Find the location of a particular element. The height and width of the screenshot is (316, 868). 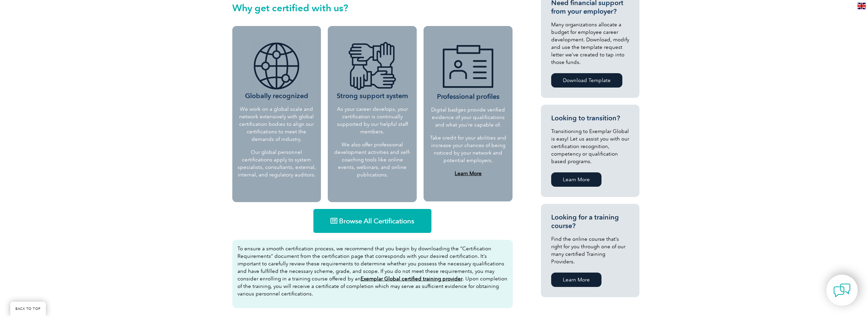

u: Exemplar Global certified training provider is located at coordinates (412, 279).